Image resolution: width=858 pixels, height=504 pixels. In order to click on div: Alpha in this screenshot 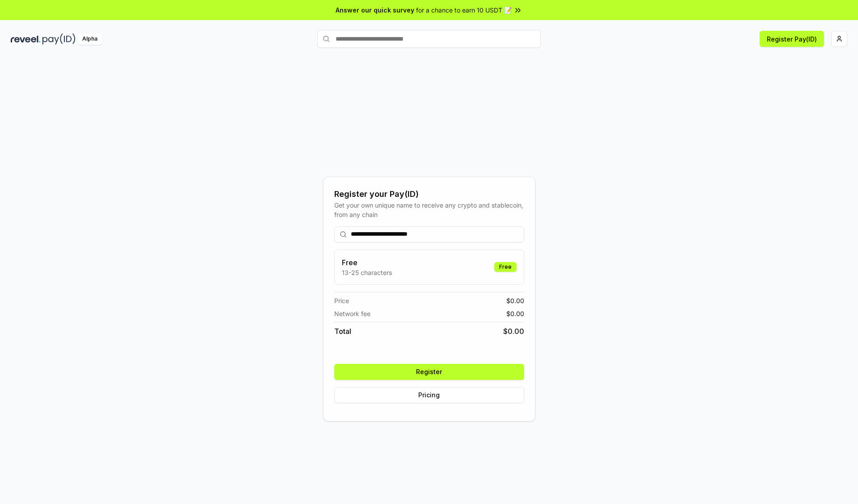, I will do `click(90, 39)`.